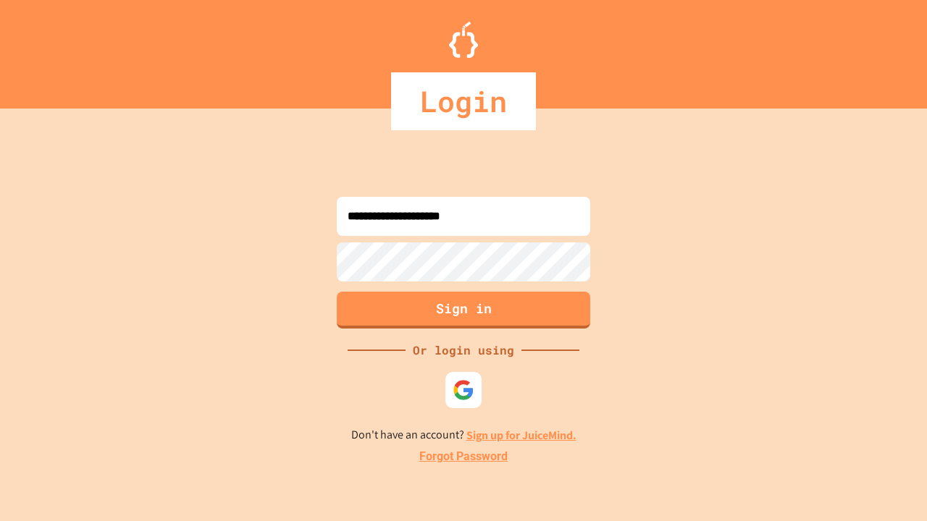 The width and height of the screenshot is (927, 521). What do you see at coordinates (463, 457) in the screenshot?
I see `a: Forgot Password` at bounding box center [463, 457].